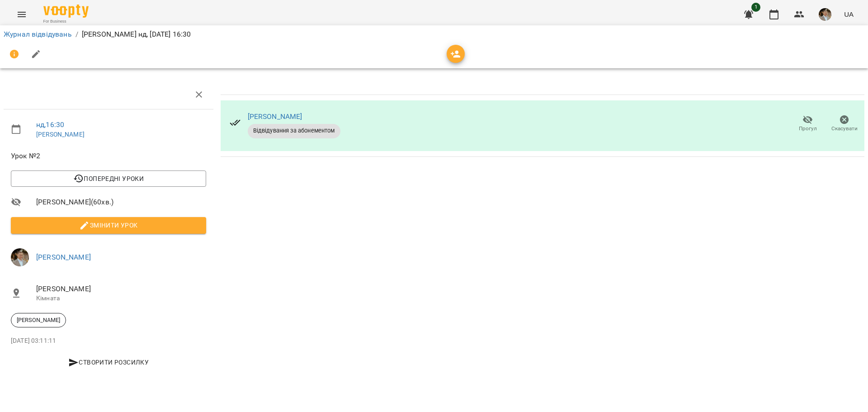 Image resolution: width=868 pixels, height=412 pixels. I want to click on span: Змінити урок, so click(108, 225).